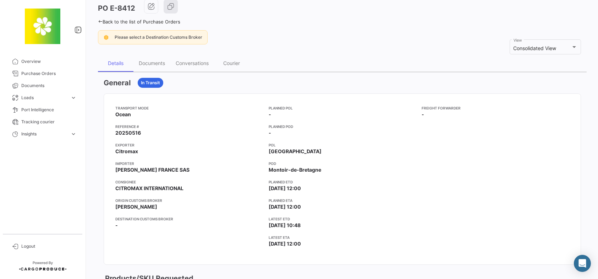 This screenshot has height=279, width=598. Describe the element at coordinates (232, 63) in the screenshot. I see `div: Courier` at that location.